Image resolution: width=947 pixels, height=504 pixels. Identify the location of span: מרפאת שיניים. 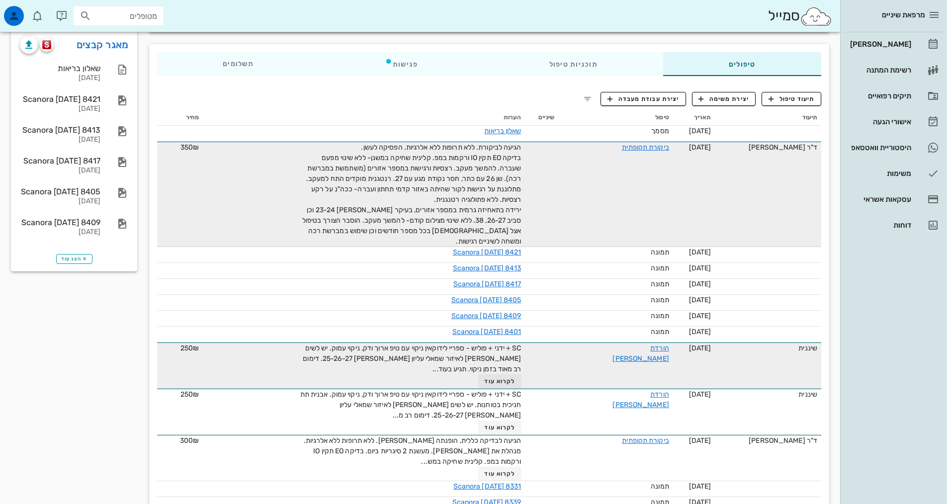
(903, 15).